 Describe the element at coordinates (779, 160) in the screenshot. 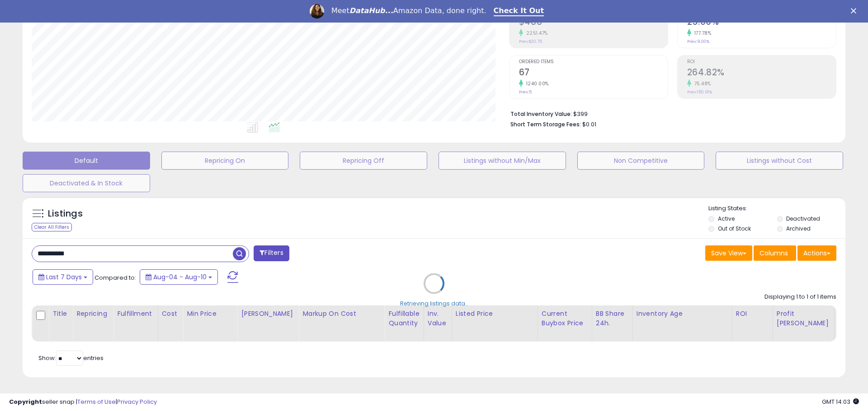

I see `button: Listings without Cost` at that location.